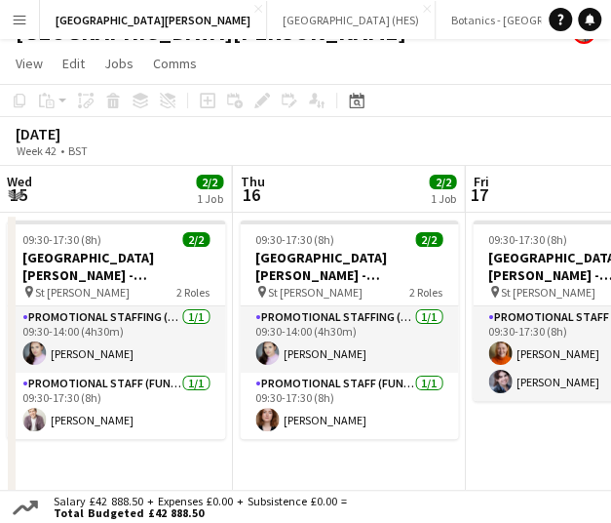 The image size is (611, 523). I want to click on span: Total Budgeted £42 888.50, so click(200, 513).